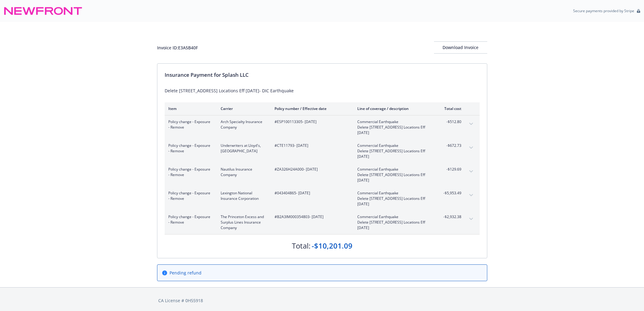 The image size is (644, 311). I want to click on div: Total:, so click(300, 246).